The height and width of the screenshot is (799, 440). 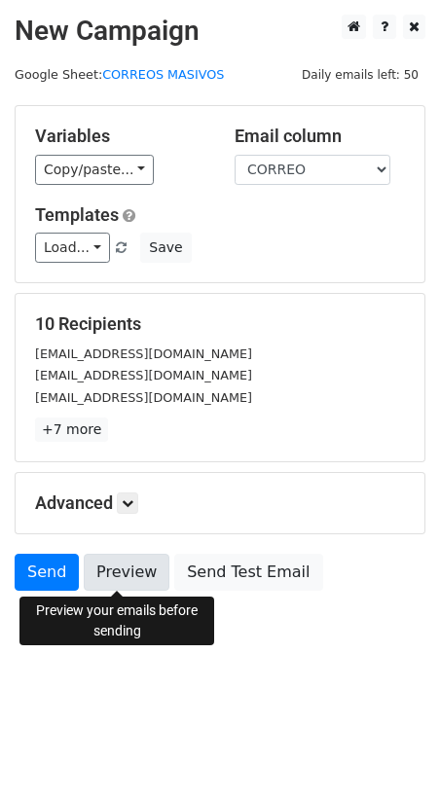 I want to click on a: Daily emails left: 50, so click(x=360, y=74).